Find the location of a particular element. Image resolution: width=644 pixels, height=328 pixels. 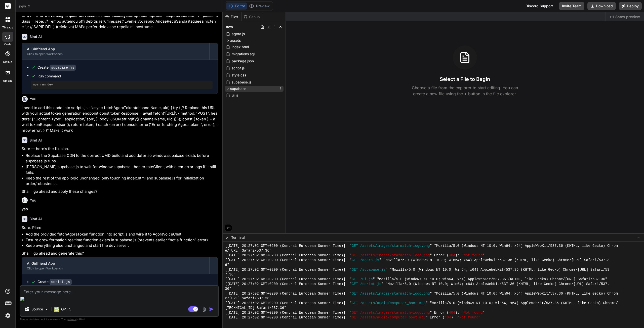

span: new is located at coordinates (229, 27).